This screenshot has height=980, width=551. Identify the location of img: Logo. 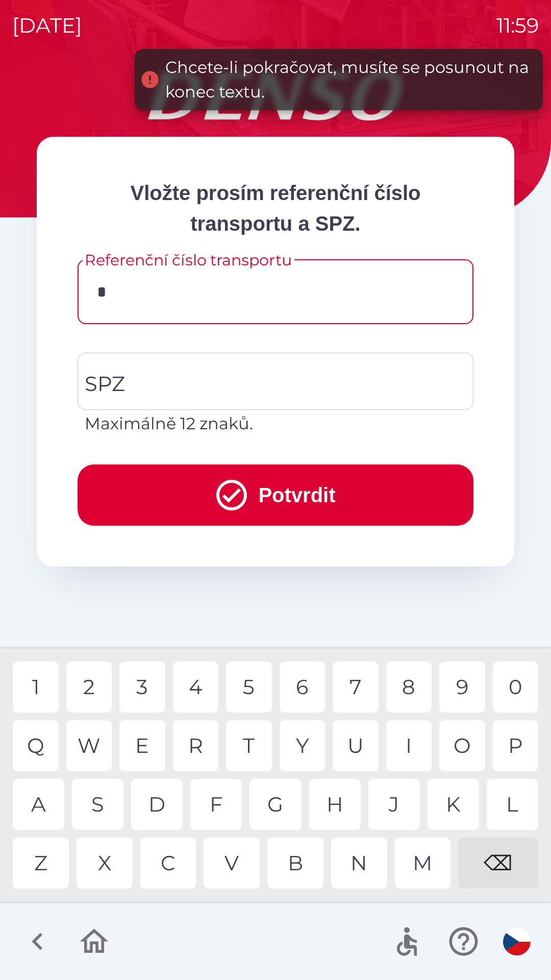
(276, 96).